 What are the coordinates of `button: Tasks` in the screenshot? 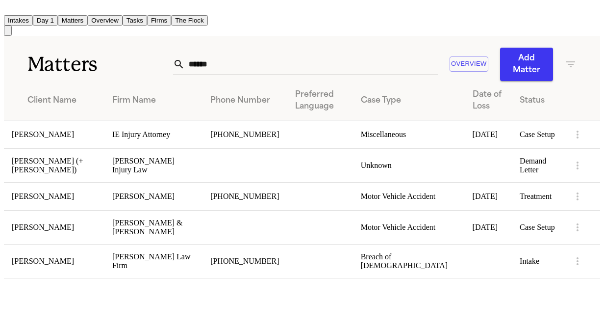 It's located at (135, 20).